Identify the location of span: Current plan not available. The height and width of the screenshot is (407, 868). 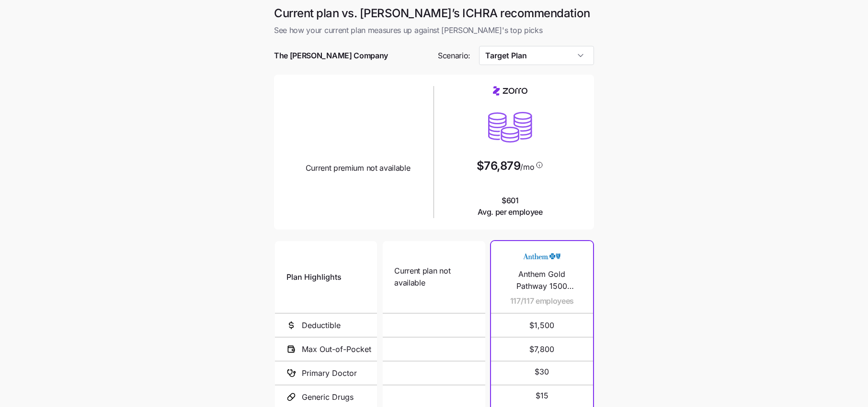
(434, 277).